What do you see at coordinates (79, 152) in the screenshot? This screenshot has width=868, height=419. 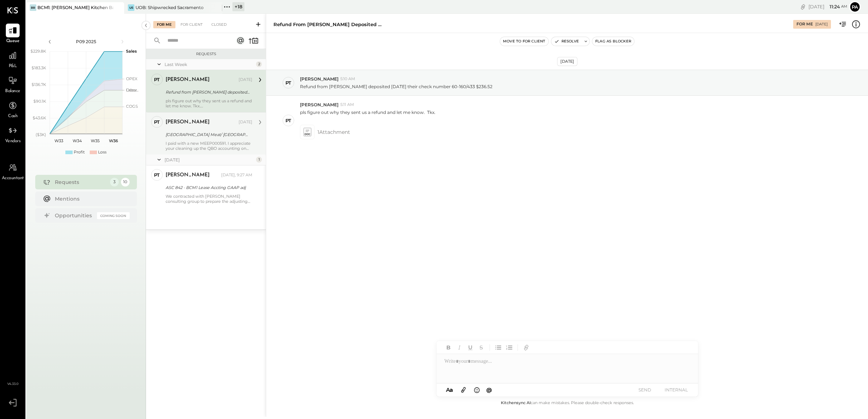 I see `div: Profit` at bounding box center [79, 152].